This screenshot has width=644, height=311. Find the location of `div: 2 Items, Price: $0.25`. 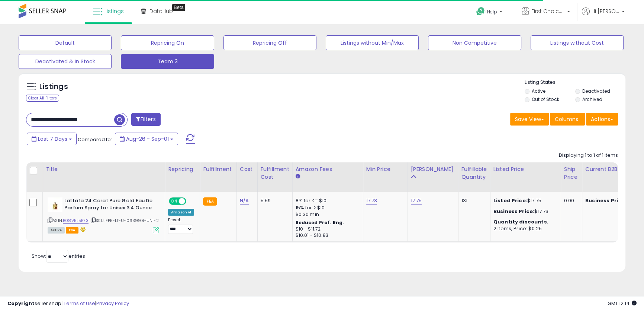

div: 2 Items, Price: $0.25 is located at coordinates (524, 229).